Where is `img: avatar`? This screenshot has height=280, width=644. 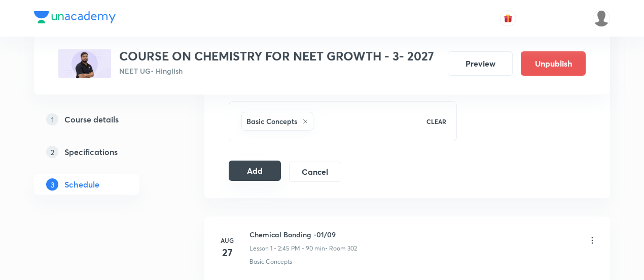
img: avatar is located at coordinates (508, 18).